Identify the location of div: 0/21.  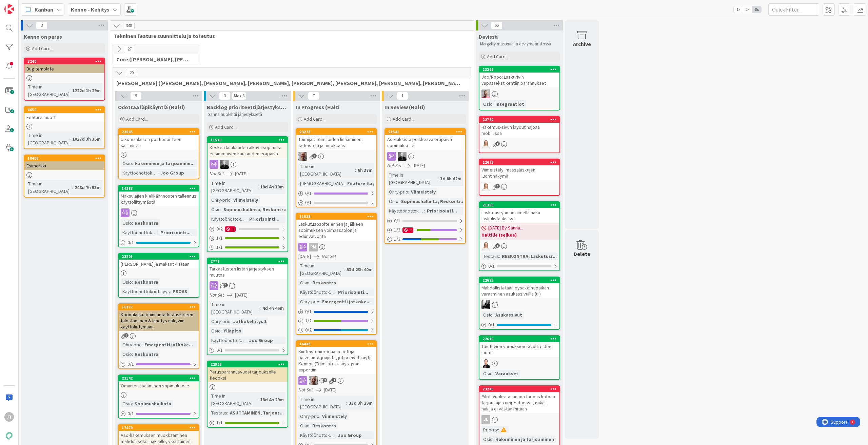
(248, 228).